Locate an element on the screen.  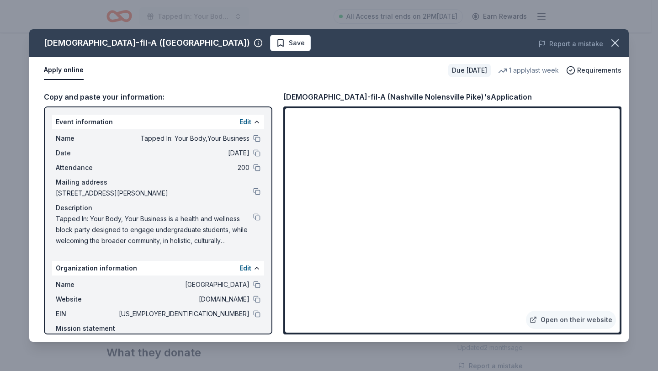
a: Open on their website is located at coordinates (571, 320).